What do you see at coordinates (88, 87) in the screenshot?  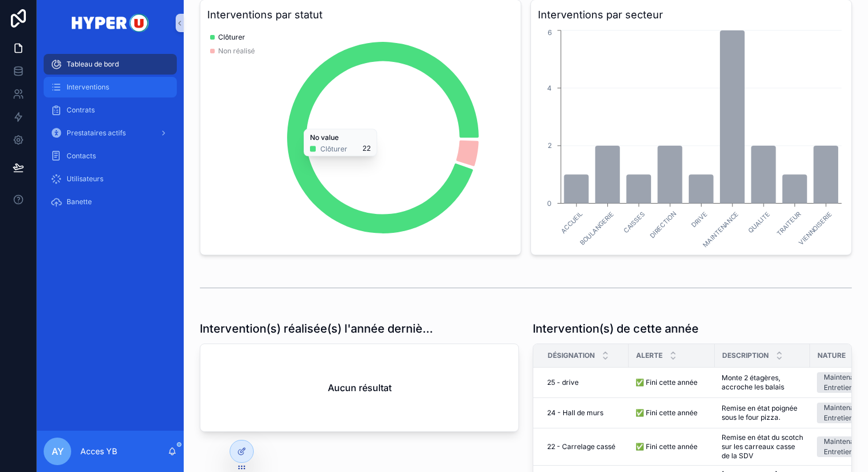 I see `span: Interventions` at bounding box center [88, 87].